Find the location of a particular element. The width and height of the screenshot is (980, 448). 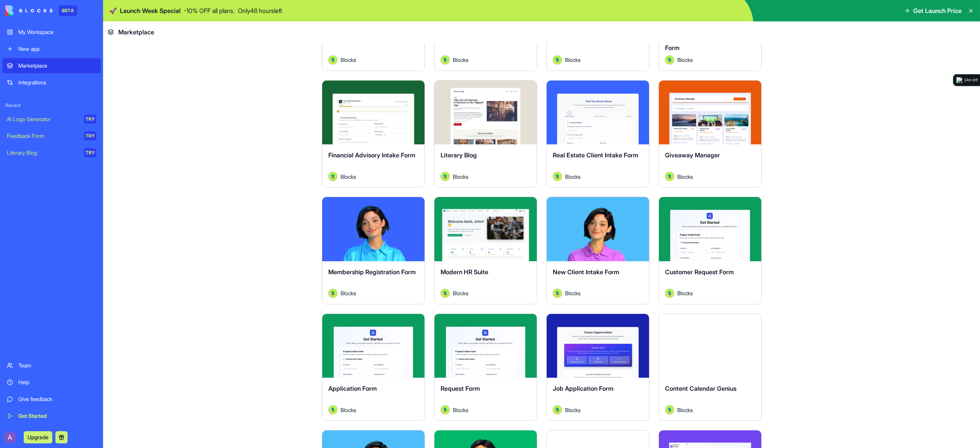

span: Customer Request Form is located at coordinates (700, 272).